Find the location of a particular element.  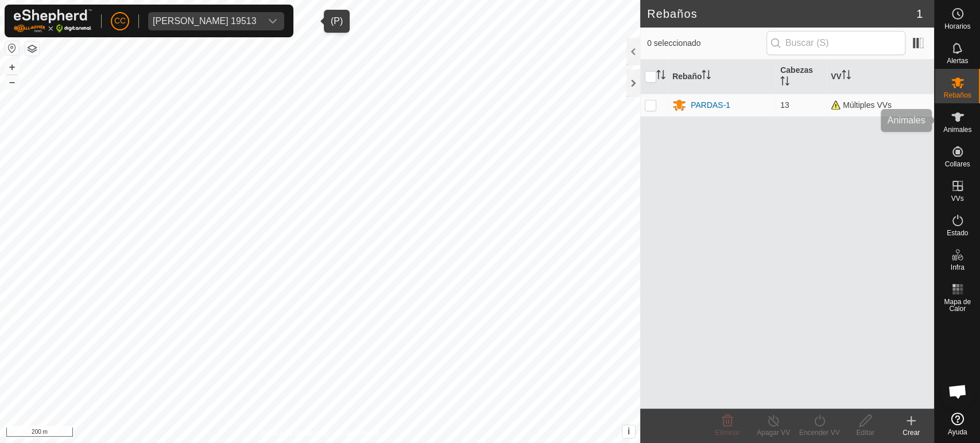

div: Editar is located at coordinates (865, 433).